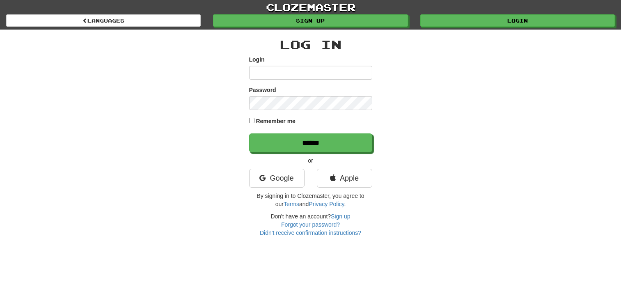  What do you see at coordinates (103, 21) in the screenshot?
I see `a: Languages` at bounding box center [103, 21].